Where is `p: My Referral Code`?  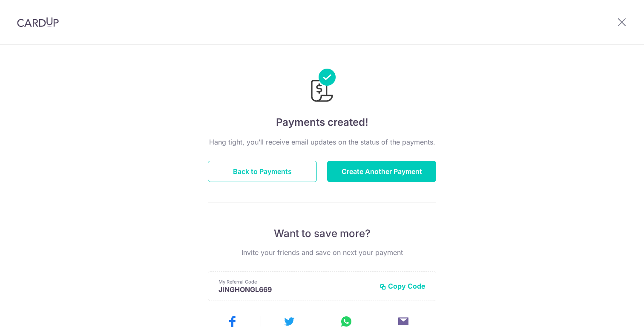 p: My Referral Code is located at coordinates (296, 282).